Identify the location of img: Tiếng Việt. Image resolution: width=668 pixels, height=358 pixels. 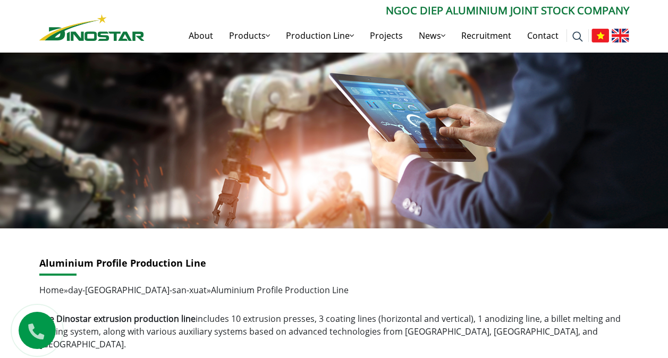
(600, 36).